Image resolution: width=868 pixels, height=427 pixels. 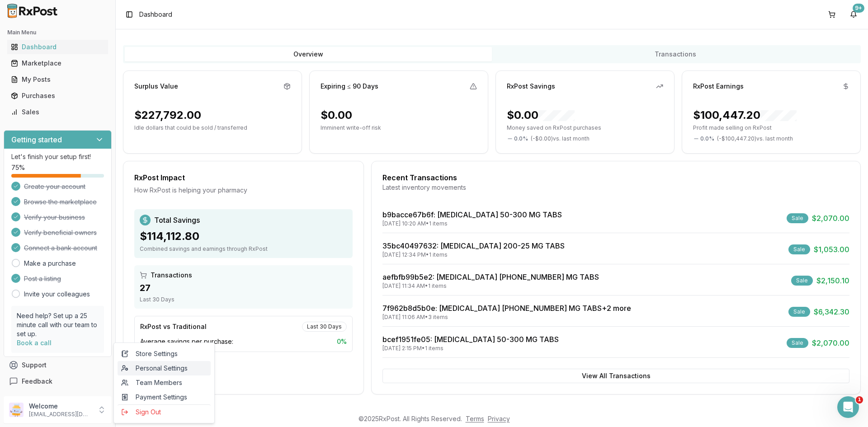 What do you see at coordinates (173, 327) in the screenshot?
I see `div: RxPost vs Traditional` at bounding box center [173, 327].